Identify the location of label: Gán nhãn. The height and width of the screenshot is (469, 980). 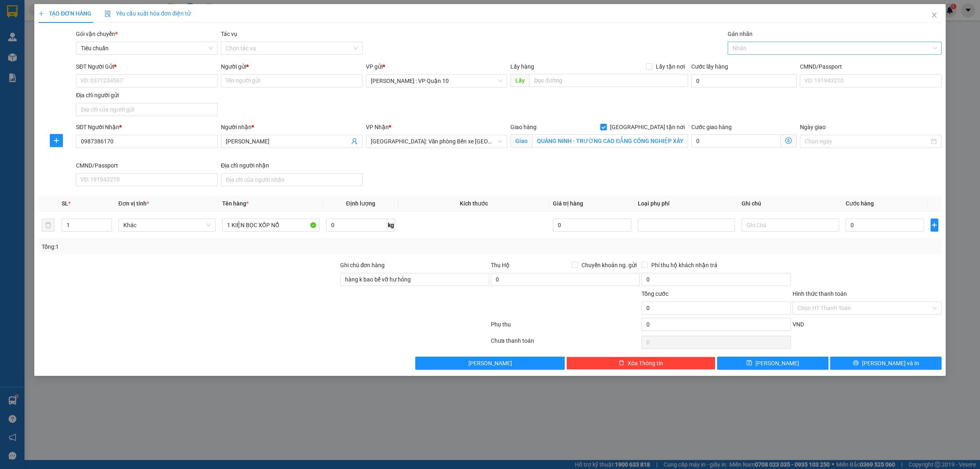
(740, 34).